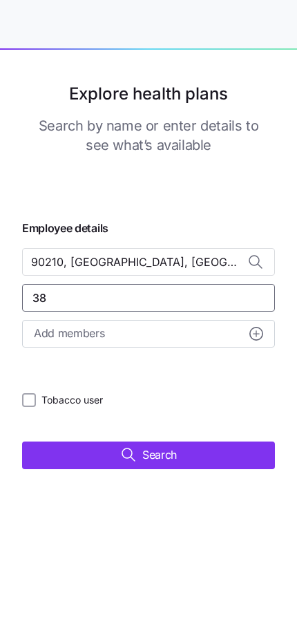 The width and height of the screenshot is (297, 644). What do you see at coordinates (148, 136) in the screenshot?
I see `h3: Search by name or enter details to see what’s available` at bounding box center [148, 136].